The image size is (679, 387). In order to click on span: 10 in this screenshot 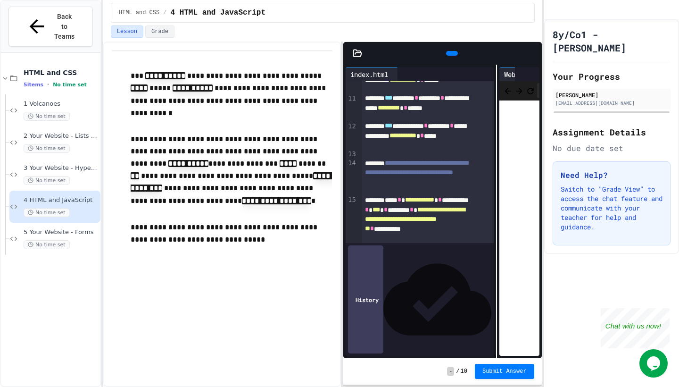, I will do `click(464, 371)`.